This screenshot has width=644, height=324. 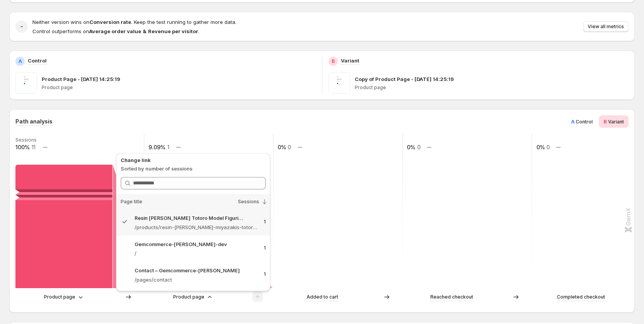 What do you see at coordinates (173, 31) in the screenshot?
I see `strong: Revenue per visitor` at bounding box center [173, 31].